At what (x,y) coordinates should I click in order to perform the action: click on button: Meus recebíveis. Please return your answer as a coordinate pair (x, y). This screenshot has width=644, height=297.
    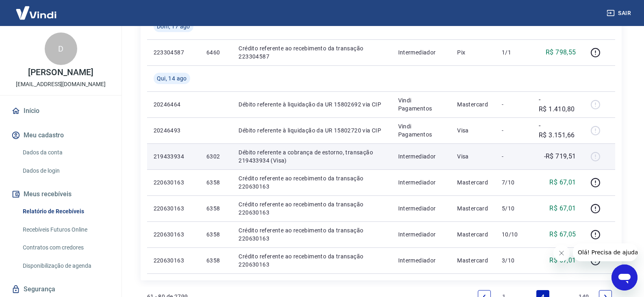
    Looking at the image, I should click on (61, 194).